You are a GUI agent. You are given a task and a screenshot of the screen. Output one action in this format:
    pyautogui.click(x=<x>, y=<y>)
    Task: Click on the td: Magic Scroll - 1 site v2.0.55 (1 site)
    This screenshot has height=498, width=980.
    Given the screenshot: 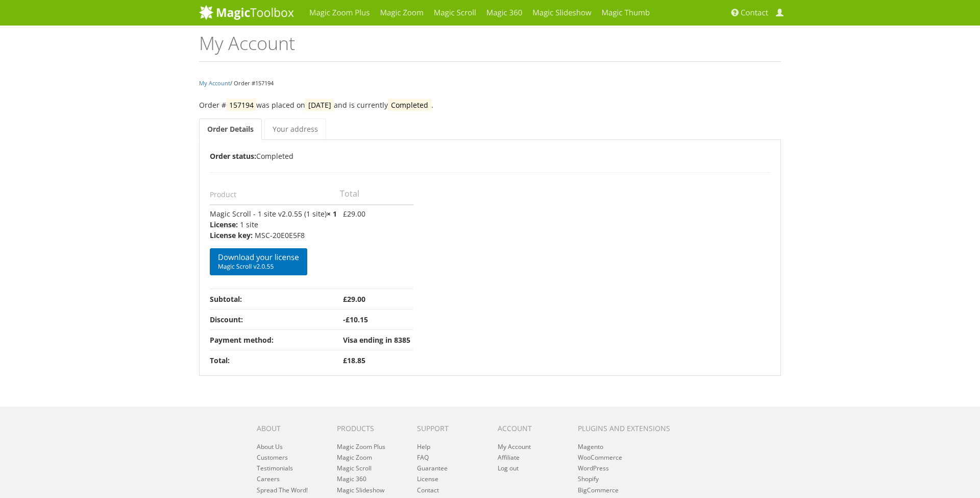 What is the action you would take?
    pyautogui.click(x=274, y=247)
    